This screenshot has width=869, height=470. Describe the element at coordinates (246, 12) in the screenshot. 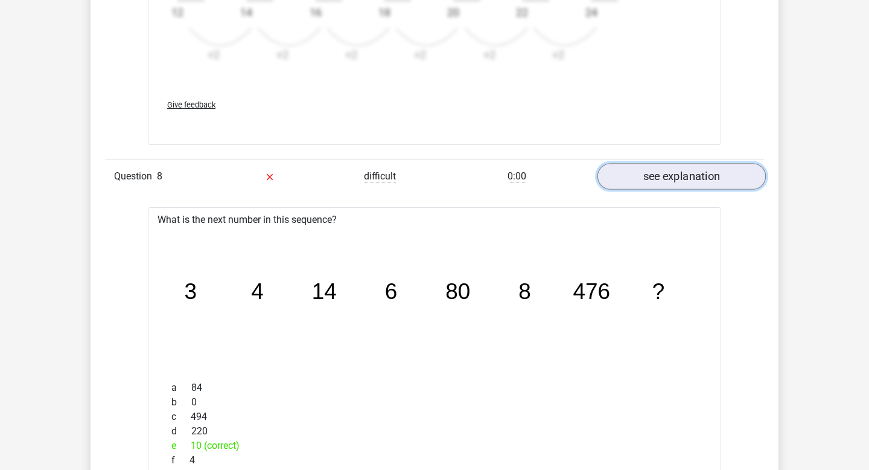

I see `text: 14` at that location.